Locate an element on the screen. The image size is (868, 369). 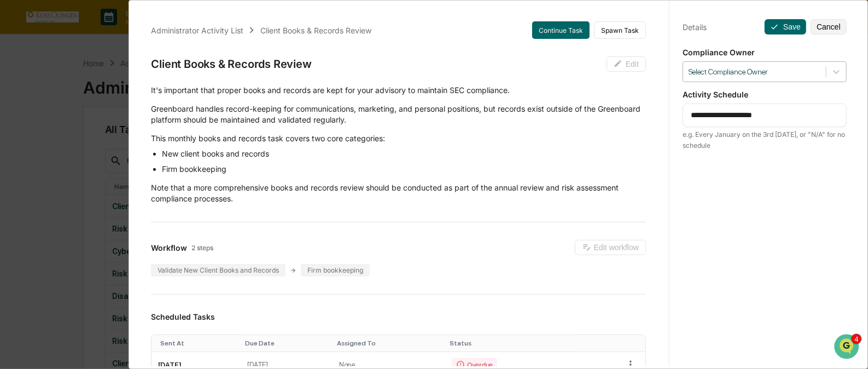
button: Start new chat is located at coordinates (193, 98).